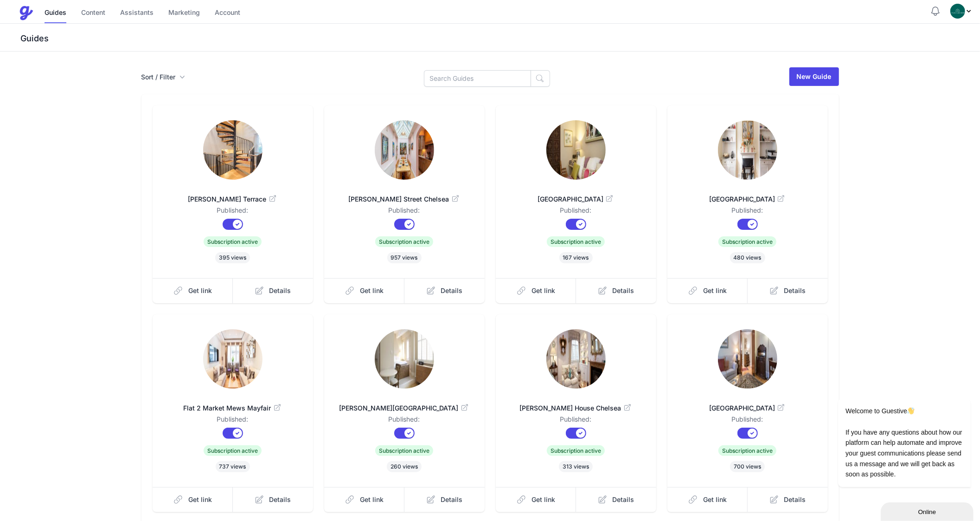  What do you see at coordinates (576, 150) in the screenshot?
I see `img: 9b5v0ir1hdq8hllsqeesm40py5rd` at bounding box center [576, 150].